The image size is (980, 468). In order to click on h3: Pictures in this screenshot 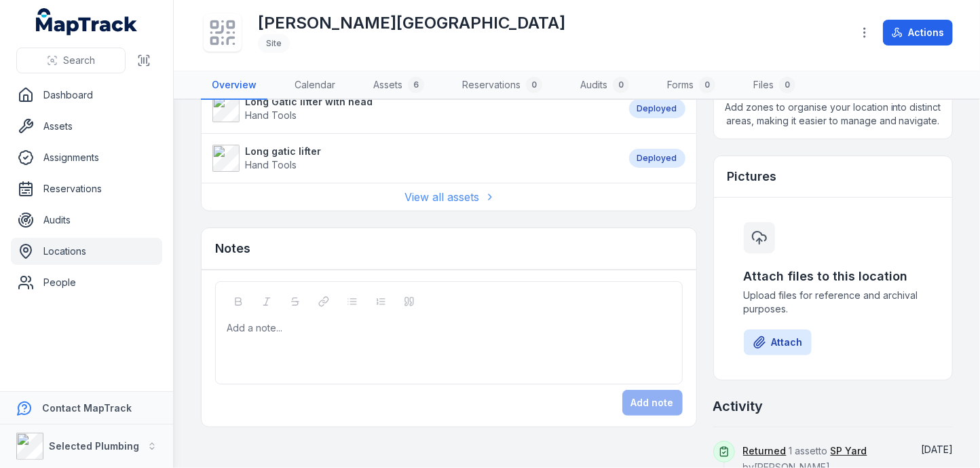, I will do `click(752, 177)`.